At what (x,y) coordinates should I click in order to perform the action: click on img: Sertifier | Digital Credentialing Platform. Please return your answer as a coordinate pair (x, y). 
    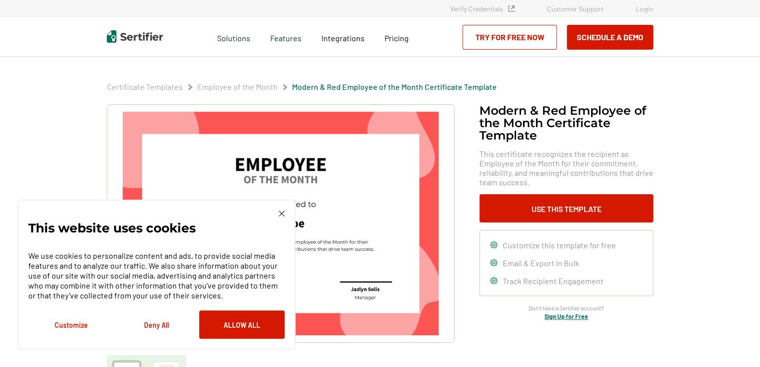
    Looking at the image, I should click on (135, 36).